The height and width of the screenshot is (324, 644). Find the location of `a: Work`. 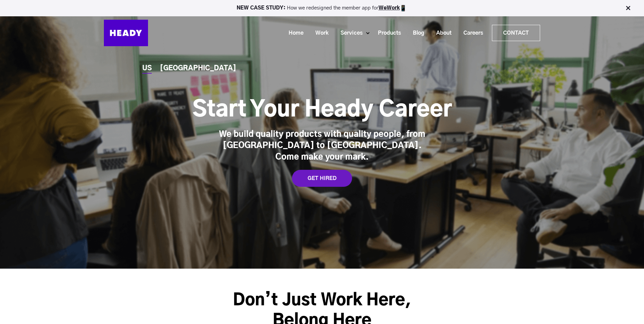

a: Work is located at coordinates (319, 33).